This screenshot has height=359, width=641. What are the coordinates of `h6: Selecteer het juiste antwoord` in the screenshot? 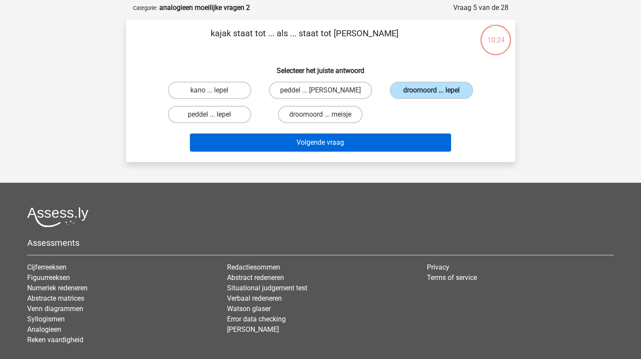 It's located at (321, 67).